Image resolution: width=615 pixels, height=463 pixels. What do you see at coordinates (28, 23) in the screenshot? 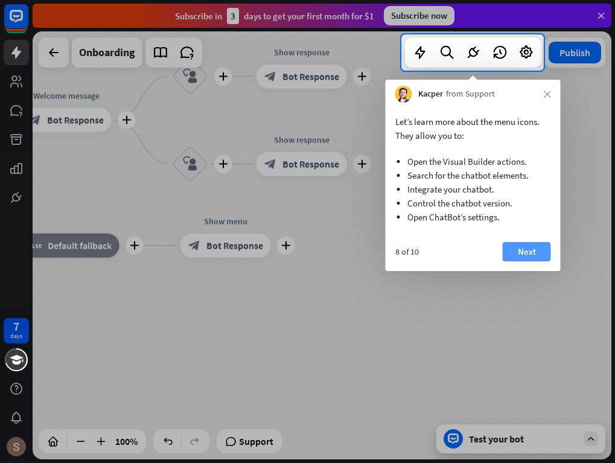
I see `button: Open LiveChat chat widget` at bounding box center [28, 23].